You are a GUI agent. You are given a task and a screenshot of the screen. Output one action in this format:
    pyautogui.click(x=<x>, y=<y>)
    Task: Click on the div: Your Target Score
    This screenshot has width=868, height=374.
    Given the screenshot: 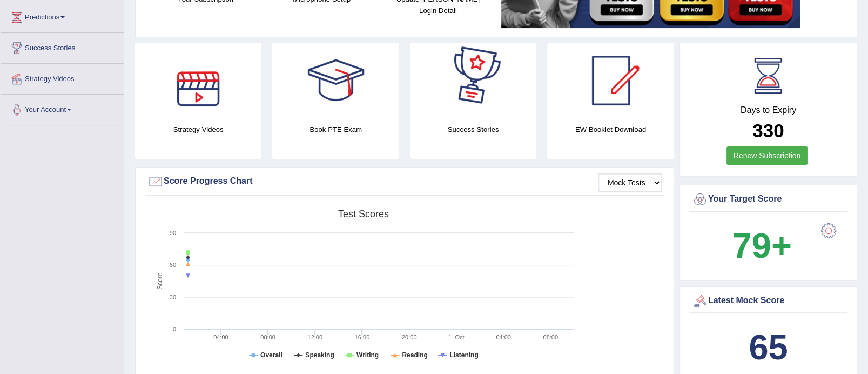 What is the action you would take?
    pyautogui.click(x=768, y=200)
    